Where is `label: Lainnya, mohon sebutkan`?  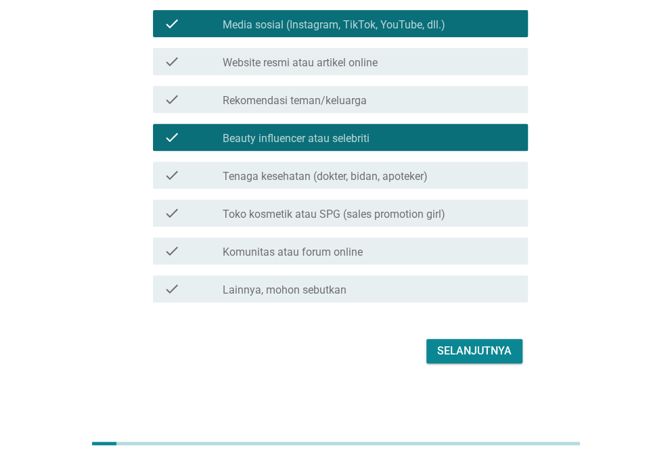
label: Lainnya, mohon sebutkan is located at coordinates (284, 290).